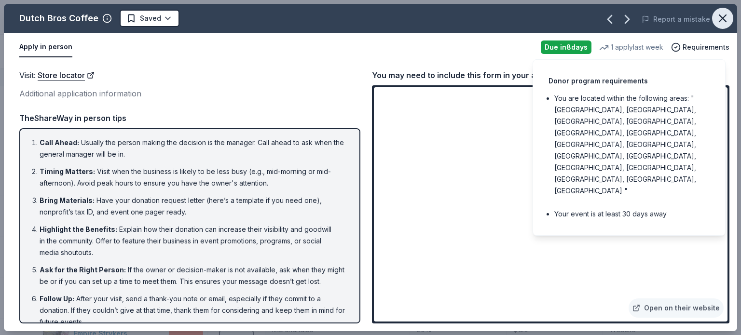  Describe the element at coordinates (67, 200) in the screenshot. I see `span: Bring Materials :` at that location.